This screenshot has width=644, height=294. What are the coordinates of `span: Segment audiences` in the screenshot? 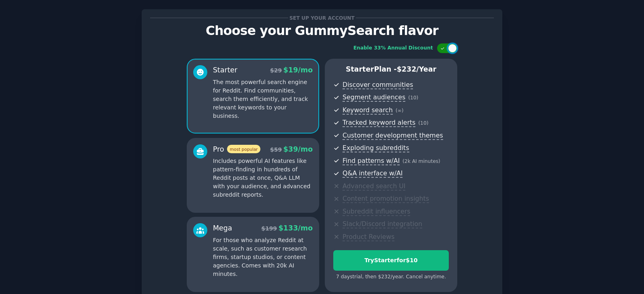 It's located at (374, 97).